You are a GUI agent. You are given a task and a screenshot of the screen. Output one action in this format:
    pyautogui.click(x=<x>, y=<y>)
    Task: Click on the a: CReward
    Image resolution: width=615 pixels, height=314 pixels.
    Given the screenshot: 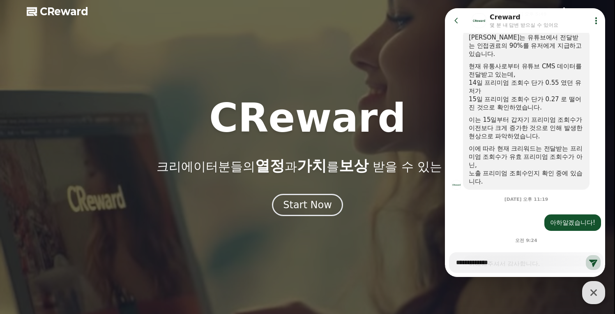 What is the action you would take?
    pyautogui.click(x=58, y=12)
    